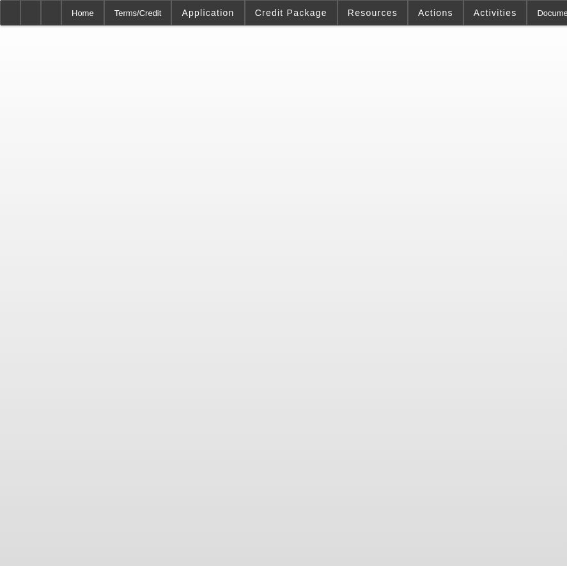  I want to click on button: Activities, so click(495, 13).